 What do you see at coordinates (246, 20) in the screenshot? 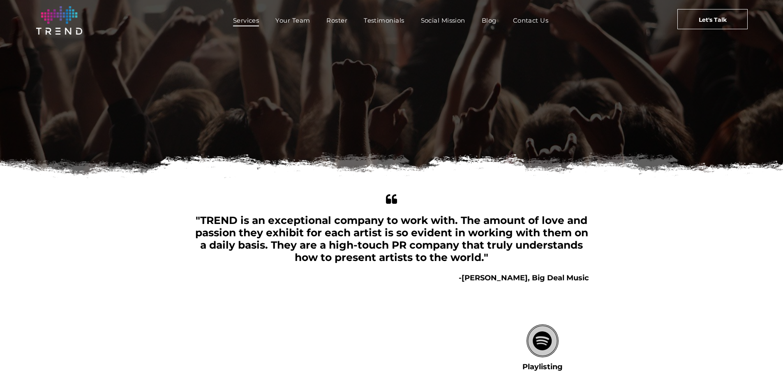
I see `a: Services` at bounding box center [246, 20].